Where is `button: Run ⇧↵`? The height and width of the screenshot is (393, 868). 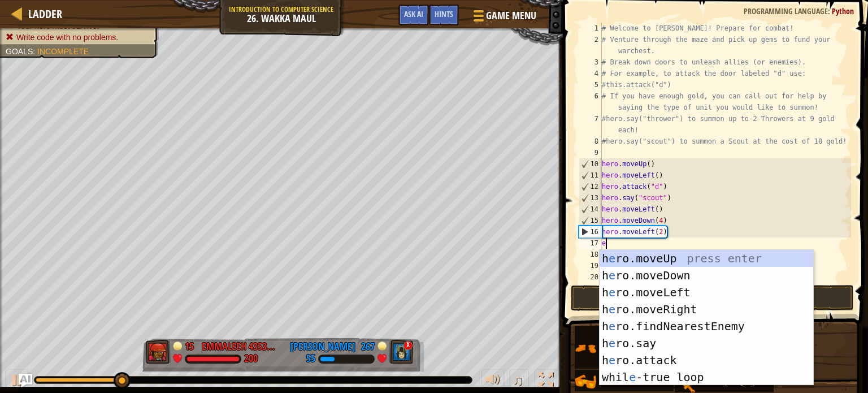
button: Run ⇧↵ is located at coordinates (712, 298).